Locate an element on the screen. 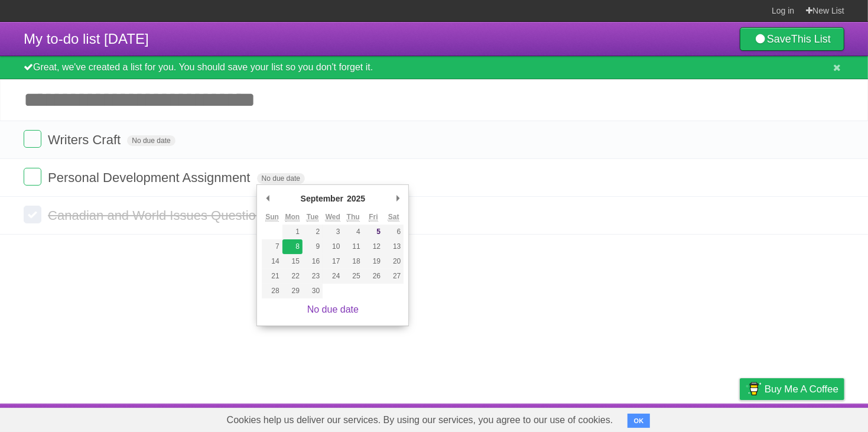 The width and height of the screenshot is (868, 432). abbr: Tuesday is located at coordinates (313, 217).